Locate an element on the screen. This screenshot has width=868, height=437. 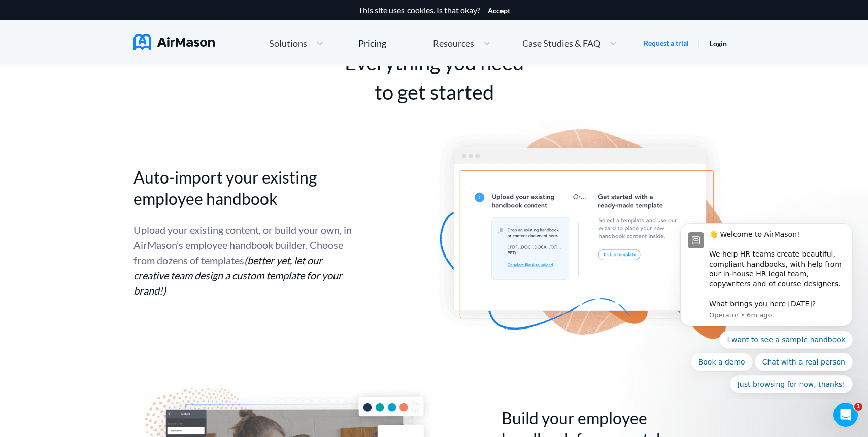
button: Quick reply: I want to see a sample handbook is located at coordinates (121, 126).